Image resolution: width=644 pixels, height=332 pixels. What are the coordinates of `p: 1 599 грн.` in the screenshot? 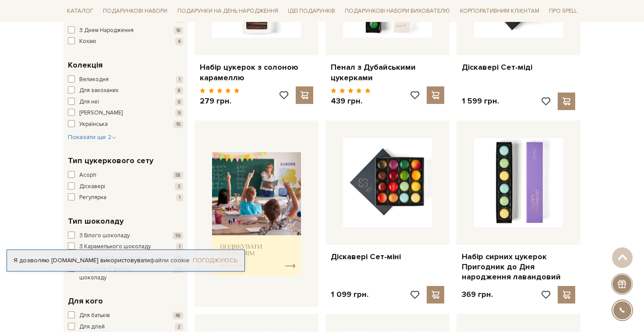 It's located at (480, 101).